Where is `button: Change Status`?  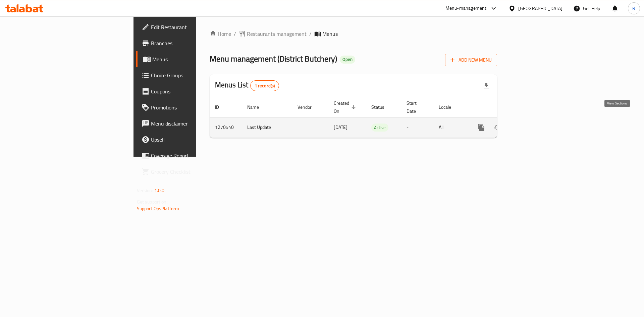
button: Change Status is located at coordinates (497, 127).